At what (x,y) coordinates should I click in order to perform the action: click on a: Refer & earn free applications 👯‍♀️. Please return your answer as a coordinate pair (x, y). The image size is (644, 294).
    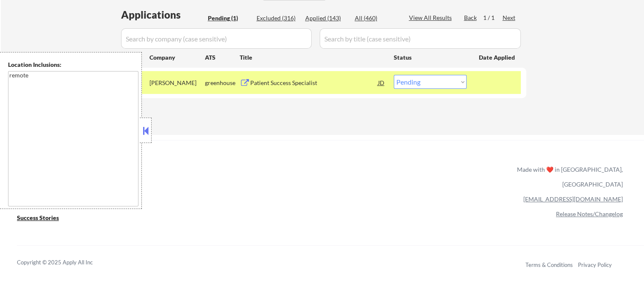
    Looking at the image, I should click on (178, 178).